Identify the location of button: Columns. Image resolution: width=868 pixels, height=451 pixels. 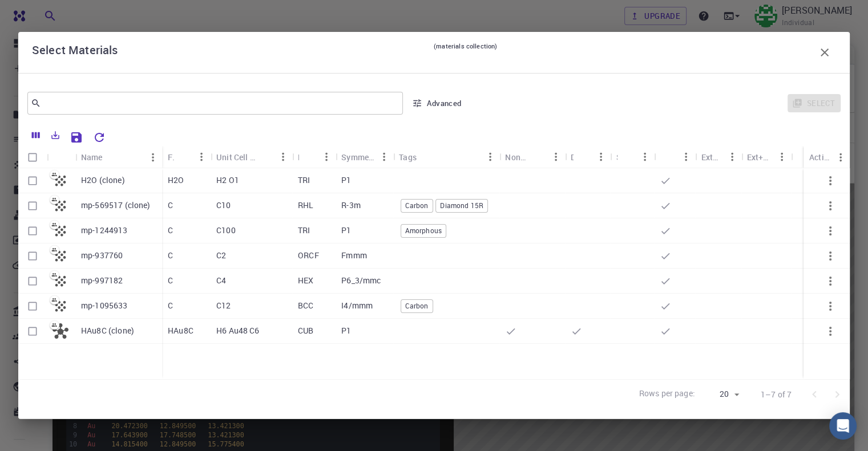
(36, 135).